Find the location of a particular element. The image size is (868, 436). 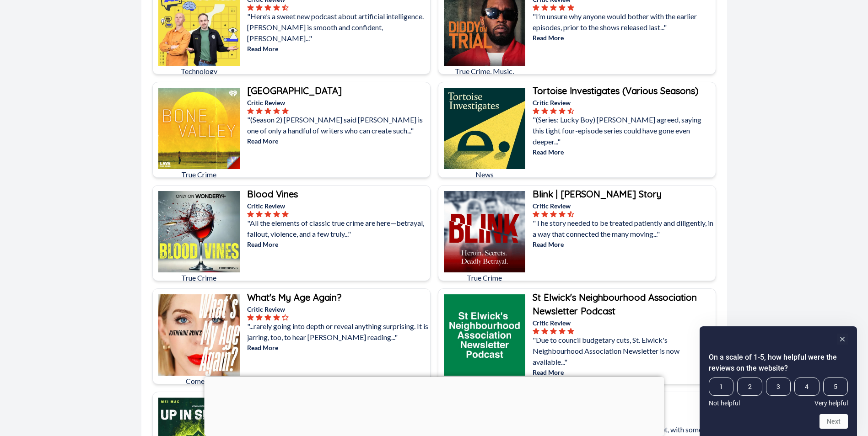

img: Blink | Jake Haendel's Story is located at coordinates (485, 232).